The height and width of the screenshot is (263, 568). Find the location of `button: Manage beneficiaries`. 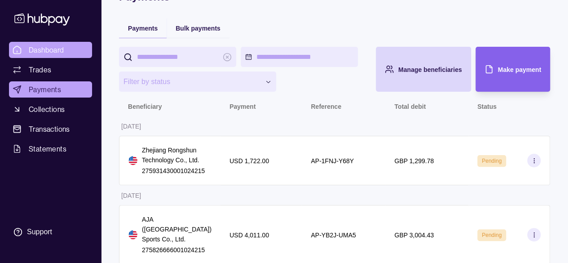

button: Manage beneficiaries is located at coordinates (423, 69).